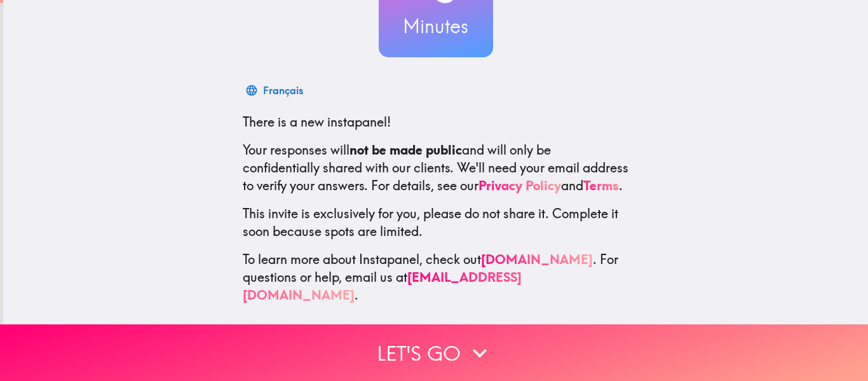  Describe the element at coordinates (436, 277) in the screenshot. I see `p: To learn more about Instapanel, check out . For questions or help, email us at .` at that location.